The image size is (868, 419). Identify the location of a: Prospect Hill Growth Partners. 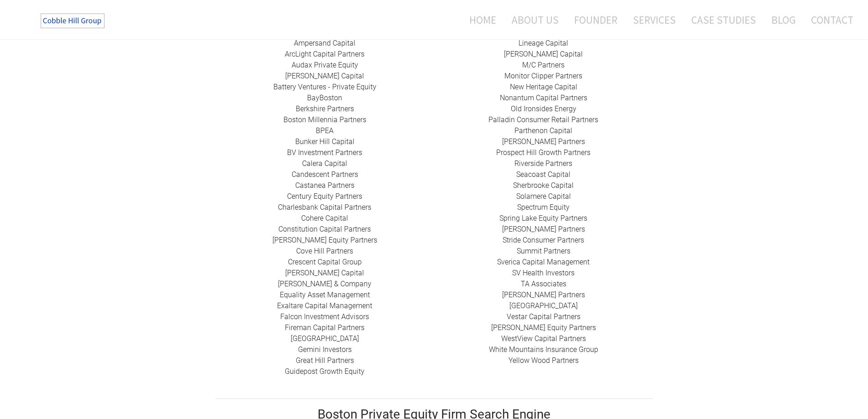
(543, 152).